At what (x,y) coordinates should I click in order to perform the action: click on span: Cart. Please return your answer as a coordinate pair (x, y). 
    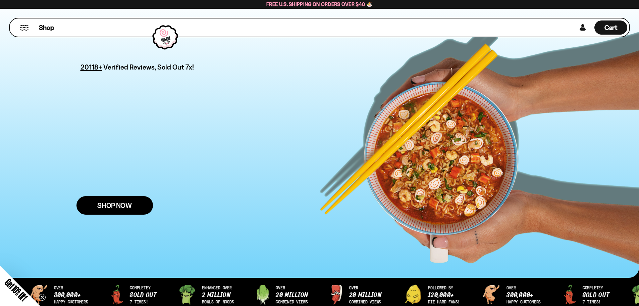
    Looking at the image, I should click on (611, 28).